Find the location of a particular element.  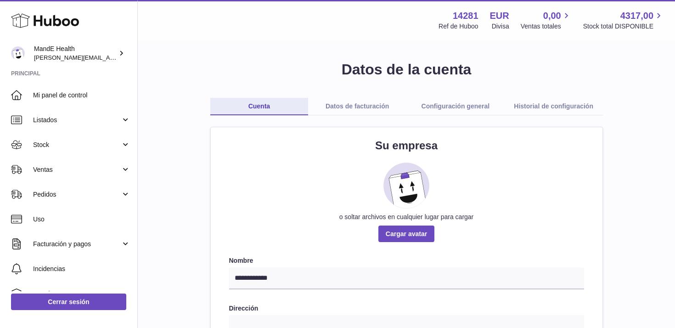

span: Stock is located at coordinates (77, 145).